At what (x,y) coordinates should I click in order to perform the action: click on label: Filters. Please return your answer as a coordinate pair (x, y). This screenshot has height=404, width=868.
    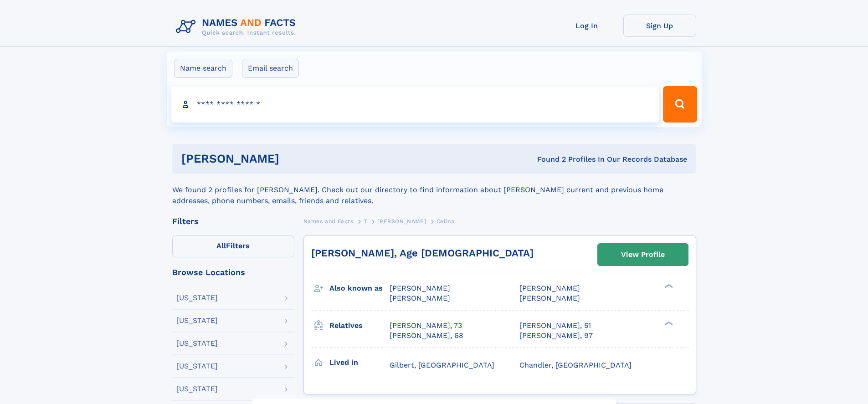
    Looking at the image, I should click on (234, 246).